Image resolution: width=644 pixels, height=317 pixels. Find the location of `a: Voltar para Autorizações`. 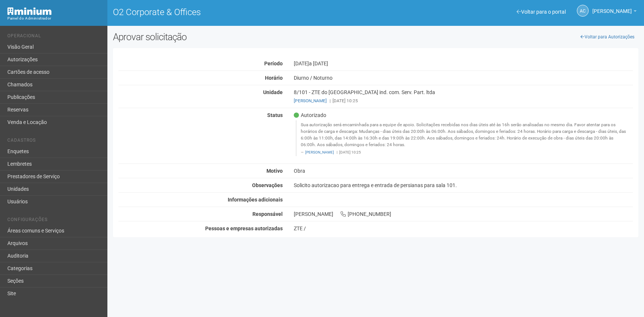

a: Voltar para Autorizações is located at coordinates (607, 37).